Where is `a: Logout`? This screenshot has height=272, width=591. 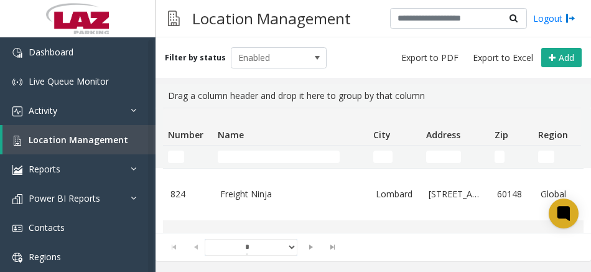 a: Logout is located at coordinates (554, 18).